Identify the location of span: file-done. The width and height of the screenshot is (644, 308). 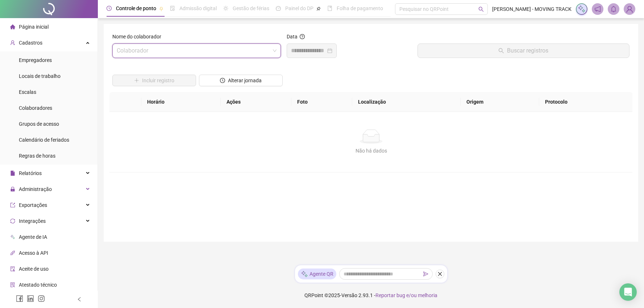
(172, 8).